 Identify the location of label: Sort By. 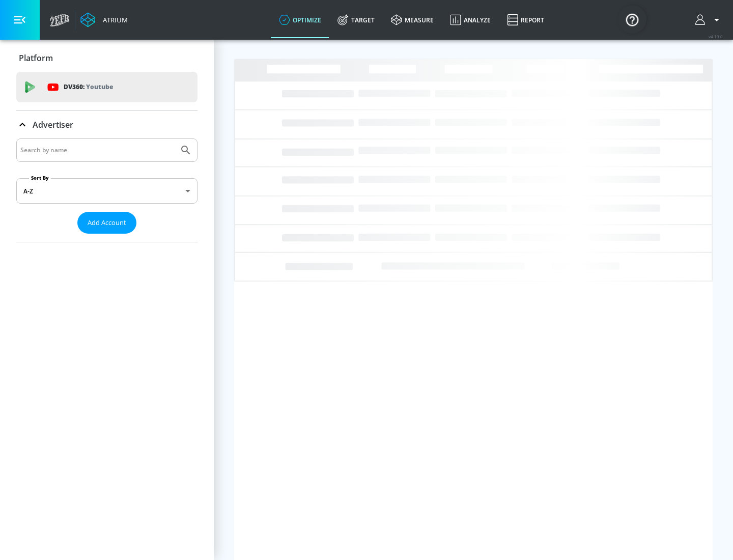
(40, 178).